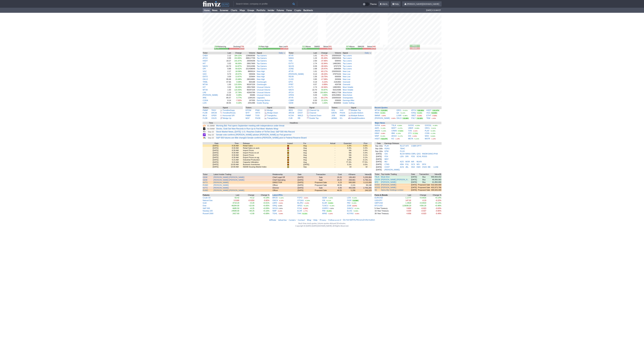 The image size is (644, 338). I want to click on a: TRSY, so click(213, 110).